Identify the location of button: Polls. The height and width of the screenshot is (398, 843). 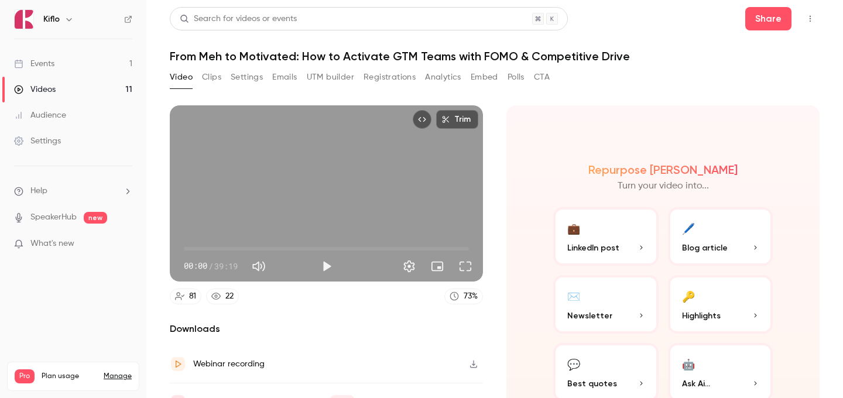
(516, 77).